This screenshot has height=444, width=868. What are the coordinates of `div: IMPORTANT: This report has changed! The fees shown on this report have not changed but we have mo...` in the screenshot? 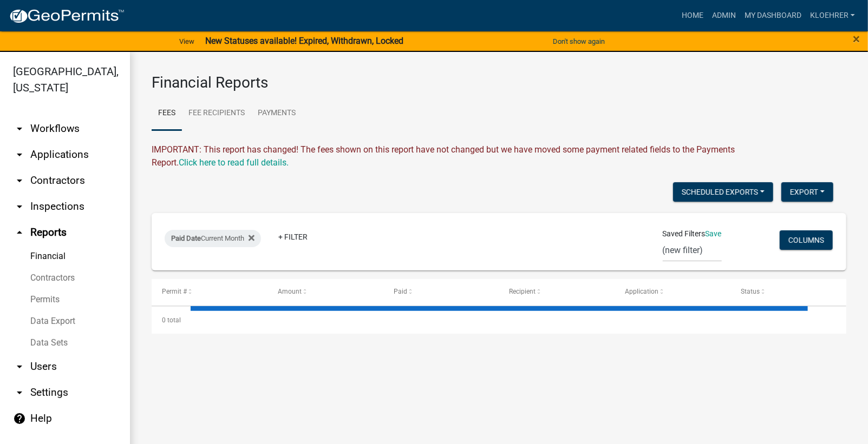 It's located at (499, 156).